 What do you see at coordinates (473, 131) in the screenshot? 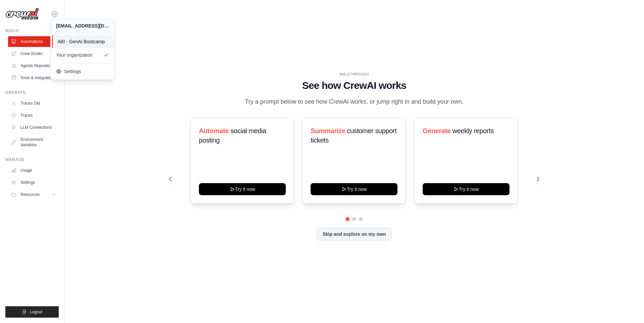
I see `span: weekly reports` at bounding box center [473, 131].